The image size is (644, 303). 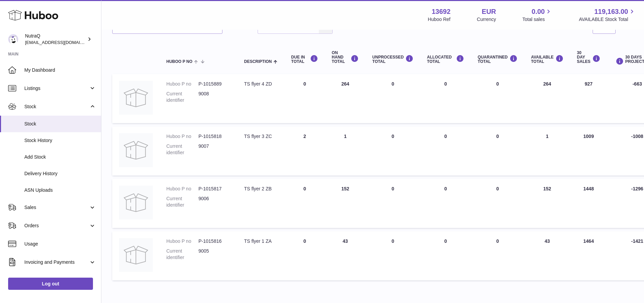 I want to click on span: Stock History, so click(x=60, y=140).